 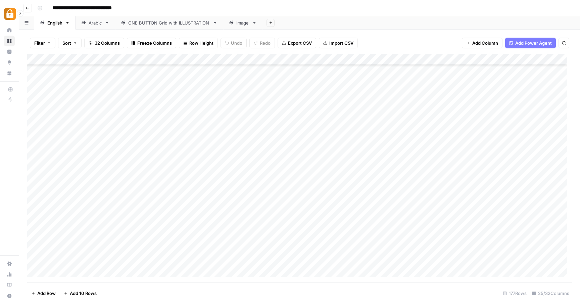 What do you see at coordinates (95, 23) in the screenshot?
I see `div: Arabic` at bounding box center [95, 23].